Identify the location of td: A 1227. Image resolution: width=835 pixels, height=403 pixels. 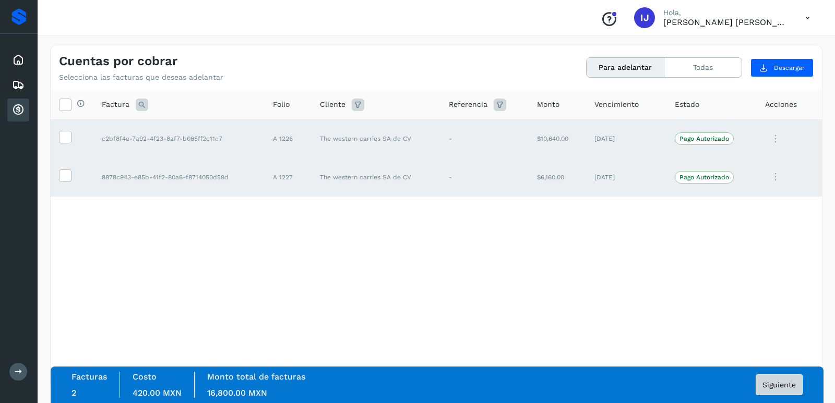
(288, 177).